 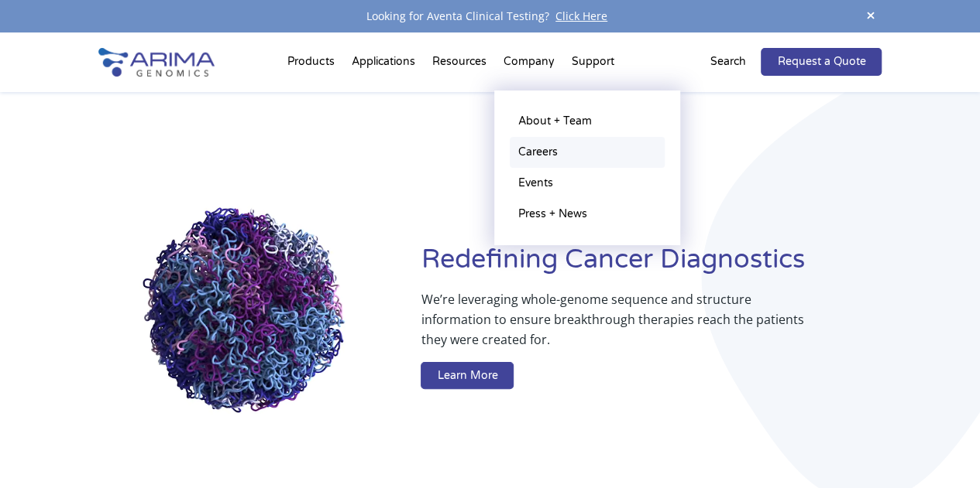 What do you see at coordinates (619, 326) in the screenshot?
I see `p: We’re leveraging whole-genome sequence and structure information to ensure breakthrough therapies...` at bounding box center [619, 326].